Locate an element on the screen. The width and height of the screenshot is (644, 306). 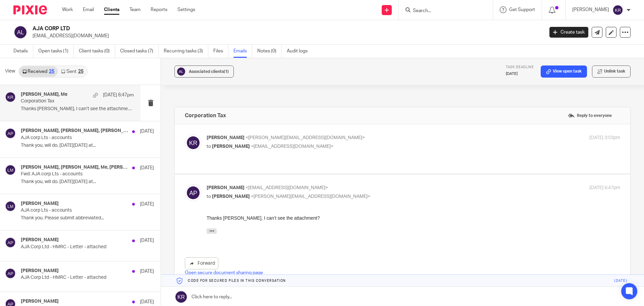
input: Search is located at coordinates (443, 11).